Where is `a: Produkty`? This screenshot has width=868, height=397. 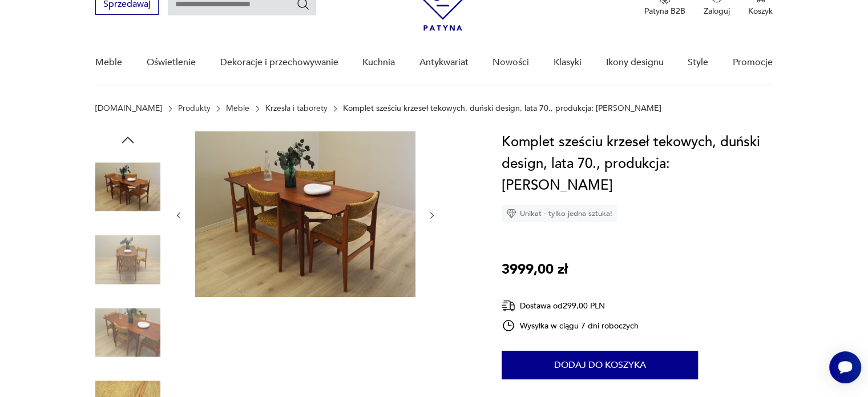
a: Produkty is located at coordinates (194, 109).